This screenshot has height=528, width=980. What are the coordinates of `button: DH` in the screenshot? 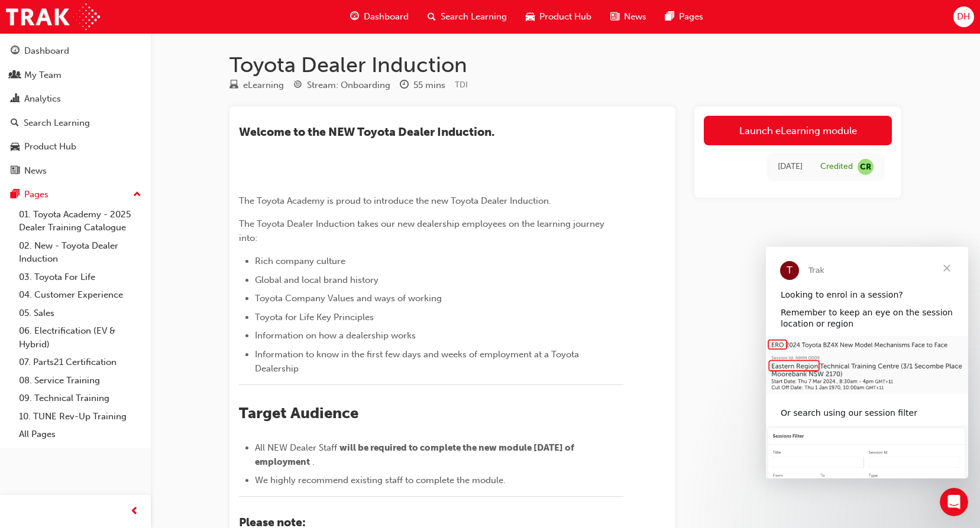 It's located at (964, 16).